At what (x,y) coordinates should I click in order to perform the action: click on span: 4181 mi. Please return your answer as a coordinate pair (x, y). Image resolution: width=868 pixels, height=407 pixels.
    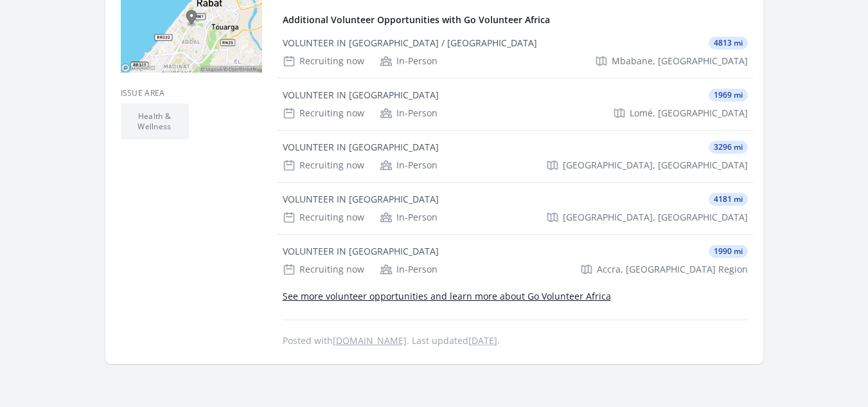
    Looking at the image, I should click on (728, 199).